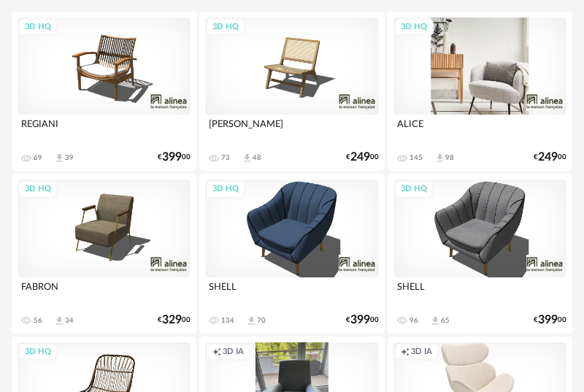  I want to click on a: 3D HQ ALICE 145 Download icon 98 €24900, so click(479, 91).